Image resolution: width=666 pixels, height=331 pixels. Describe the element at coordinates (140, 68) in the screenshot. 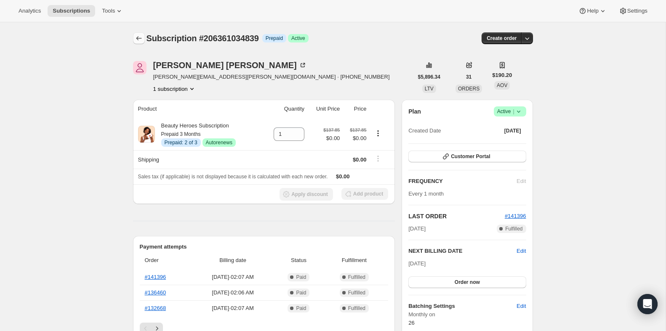

I see `span: Elizabeth Corbett` at that location.